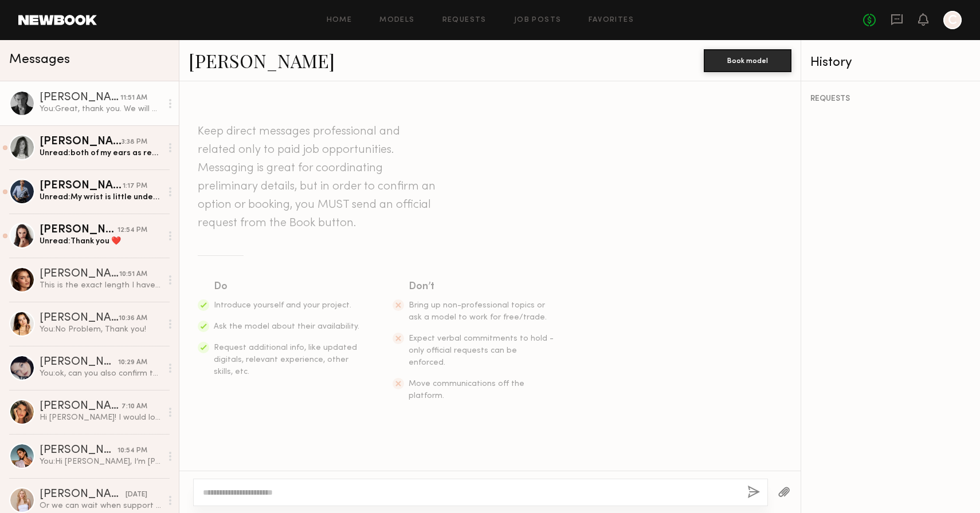 This screenshot has height=513, width=980. What do you see at coordinates (467, 390) in the screenshot?
I see `span: Move communications off the platform.` at bounding box center [467, 390].